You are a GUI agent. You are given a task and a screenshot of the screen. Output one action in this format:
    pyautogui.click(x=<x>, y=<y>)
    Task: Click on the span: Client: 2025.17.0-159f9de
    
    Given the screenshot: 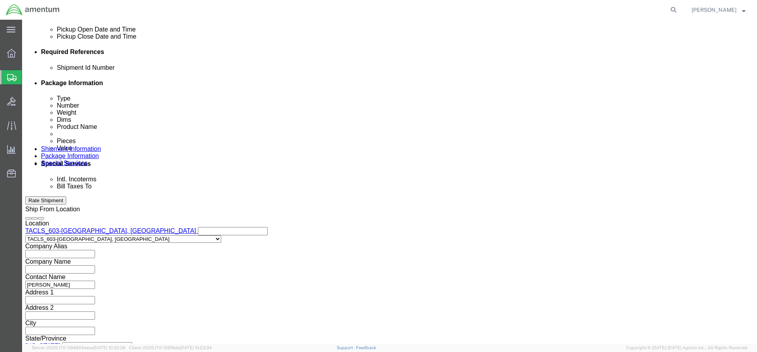 What is the action you would take?
    pyautogui.click(x=170, y=348)
    